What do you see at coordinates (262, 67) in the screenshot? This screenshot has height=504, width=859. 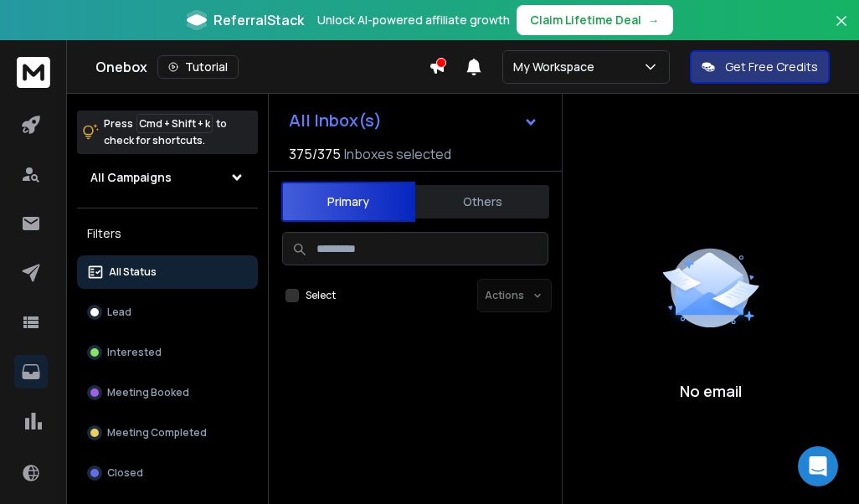 I see `div: Onebox` at bounding box center [262, 67].